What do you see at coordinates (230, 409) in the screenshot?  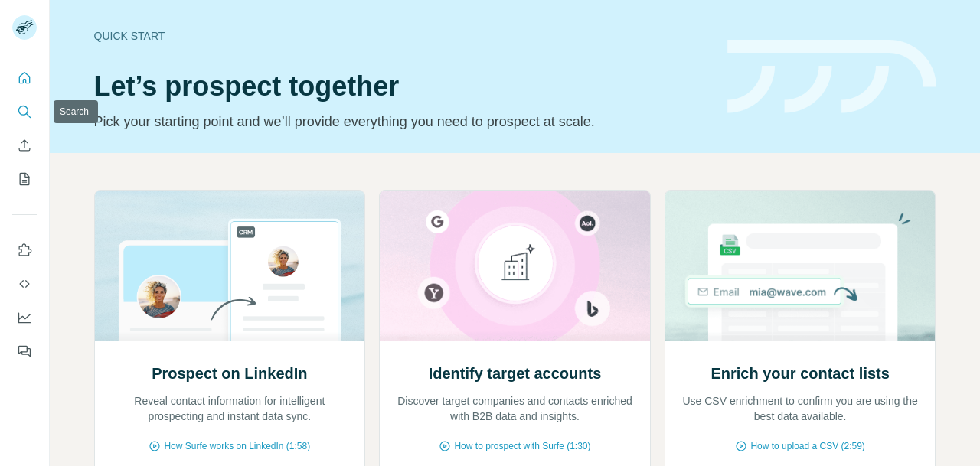 I see `p: Reveal contact information for intelligent prospecting and instant data sync.` at bounding box center [230, 409].